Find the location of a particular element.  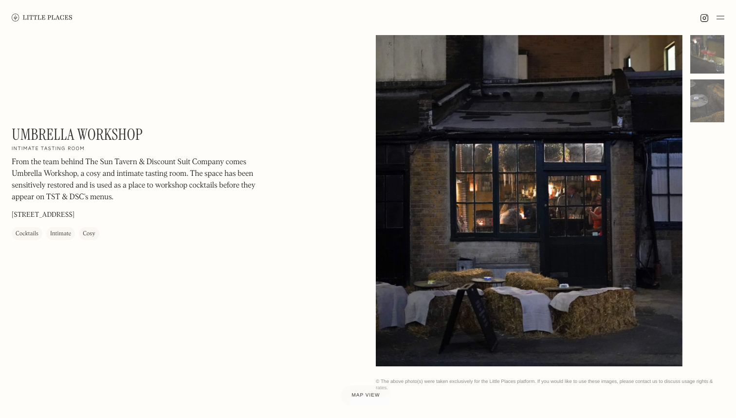

p: From the team behind The Sun Tavern & Discount Suit Company comes Umbrella Workshop, a cosy and i... is located at coordinates (143, 180).